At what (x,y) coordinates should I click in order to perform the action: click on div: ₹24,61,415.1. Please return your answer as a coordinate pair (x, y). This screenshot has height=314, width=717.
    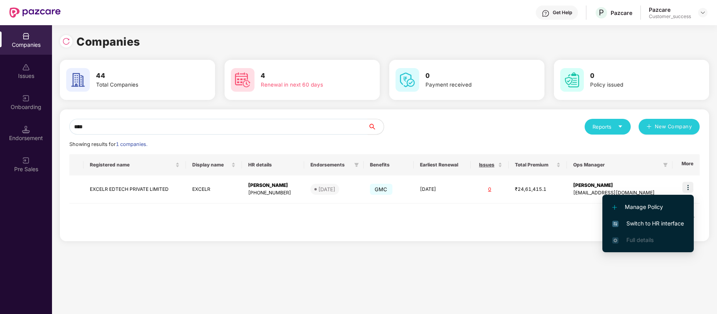
    Looking at the image, I should click on (538, 190).